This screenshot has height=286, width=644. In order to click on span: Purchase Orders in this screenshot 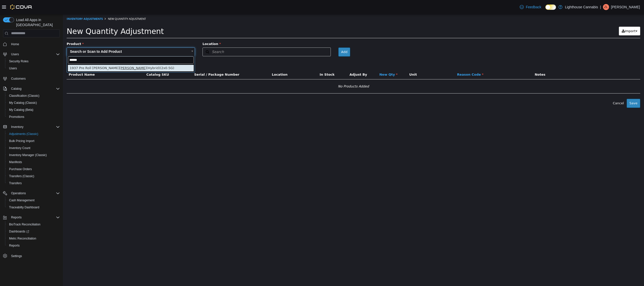, I will do `click(20, 169)`.